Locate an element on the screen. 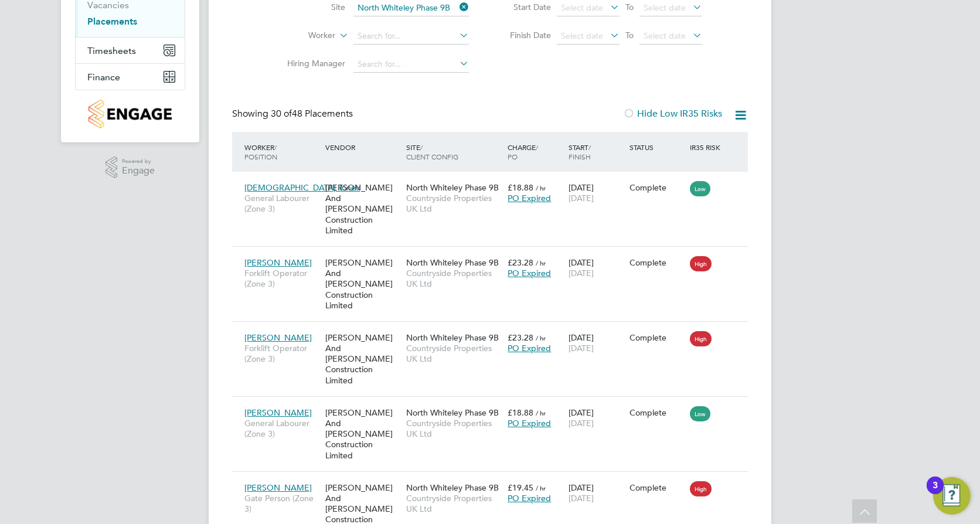  button: Finance is located at coordinates (130, 77).